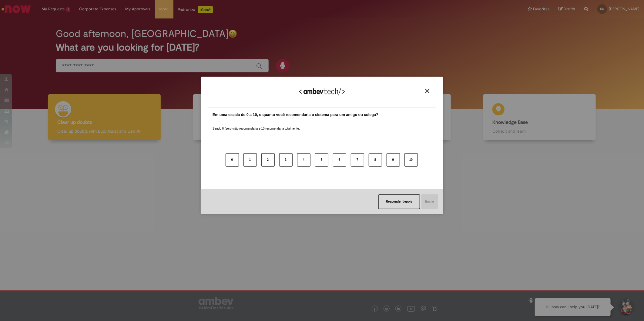 The image size is (644, 321). What do you see at coordinates (256, 125) in the screenshot?
I see `label: Sendo 0 (zero) não recomendaria e 10 recomendaria totalmente.` at bounding box center [256, 125].